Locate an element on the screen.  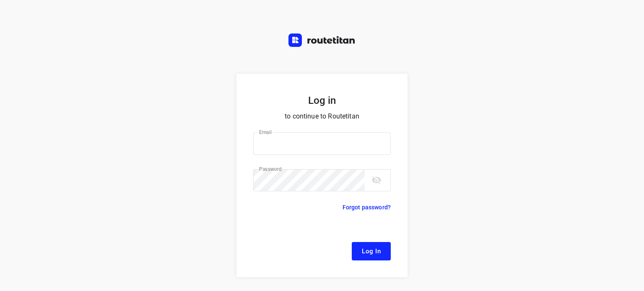
p: Forgot password? is located at coordinates (367, 207).